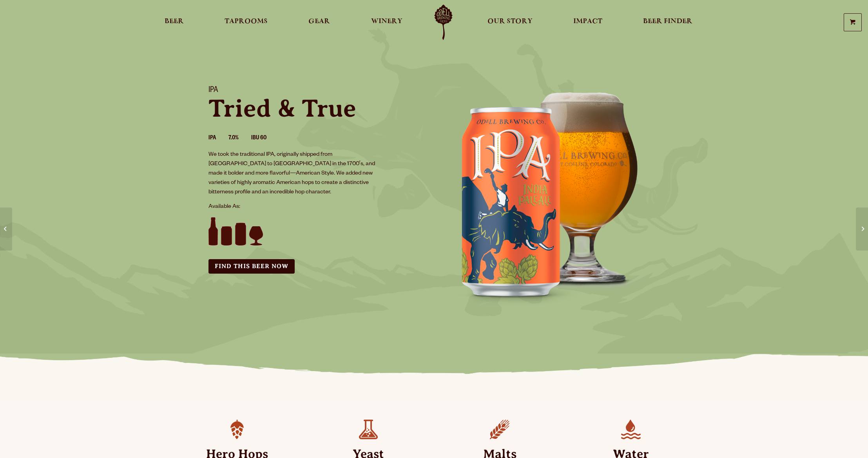 The image size is (868, 458). Describe the element at coordinates (319, 22) in the screenshot. I see `a: Gear` at that location.